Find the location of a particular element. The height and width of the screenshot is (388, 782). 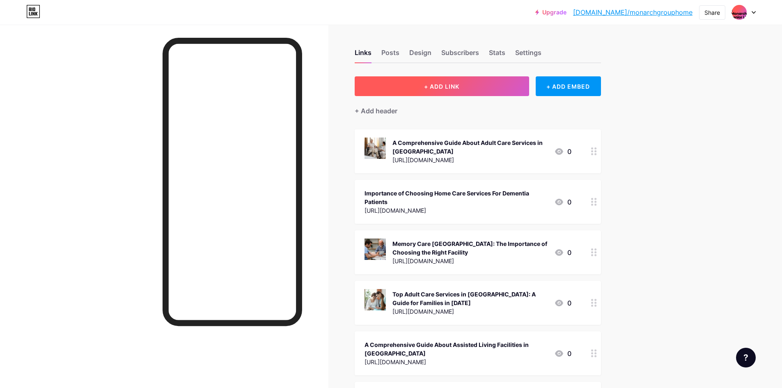

img: A Comprehensive Guide About Adult Care Services in Las Vegas is located at coordinates (375, 148).